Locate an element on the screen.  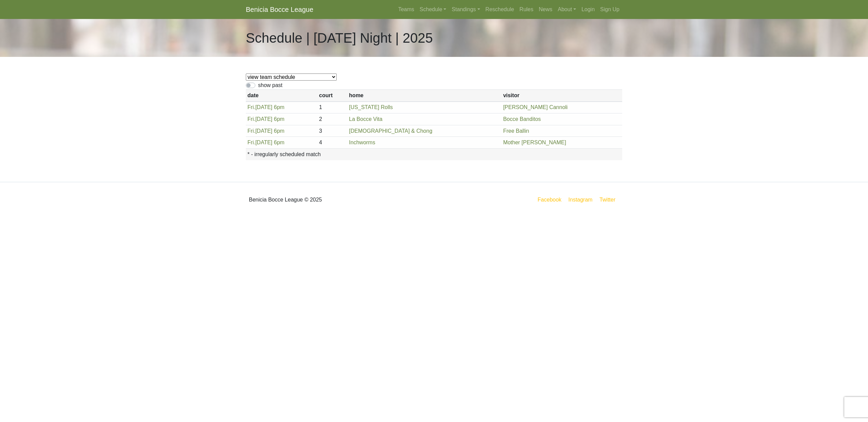
a: Bocce Banditos is located at coordinates (522, 118).